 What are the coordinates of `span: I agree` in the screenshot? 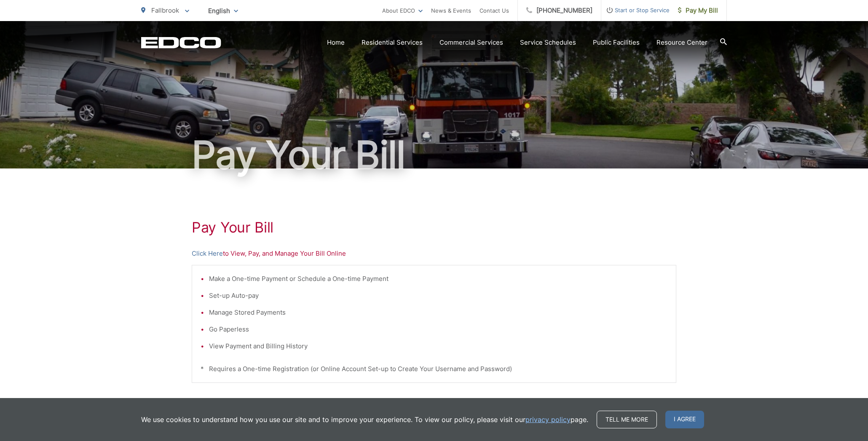 It's located at (684, 420).